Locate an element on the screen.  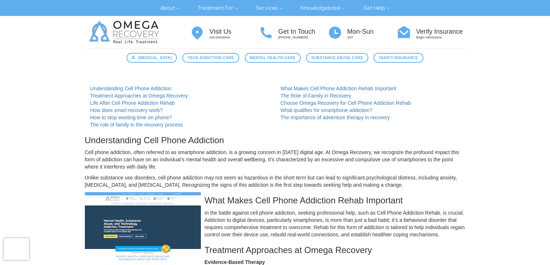
a: Get Help is located at coordinates (376, 8).